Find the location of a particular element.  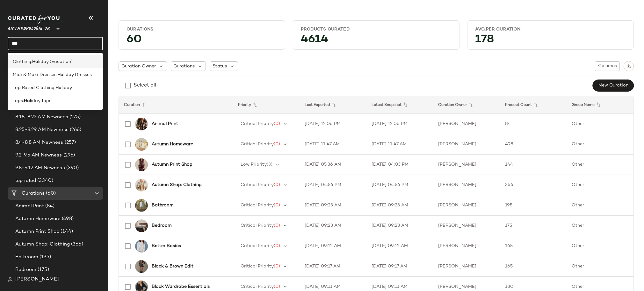

b: Autumn Print Shop is located at coordinates (172, 165).